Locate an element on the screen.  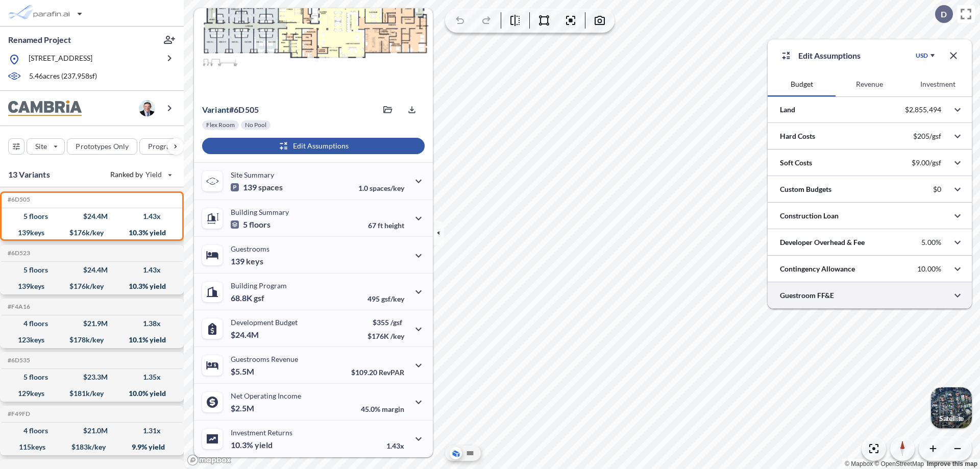
img: BrandImage is located at coordinates (45, 109).